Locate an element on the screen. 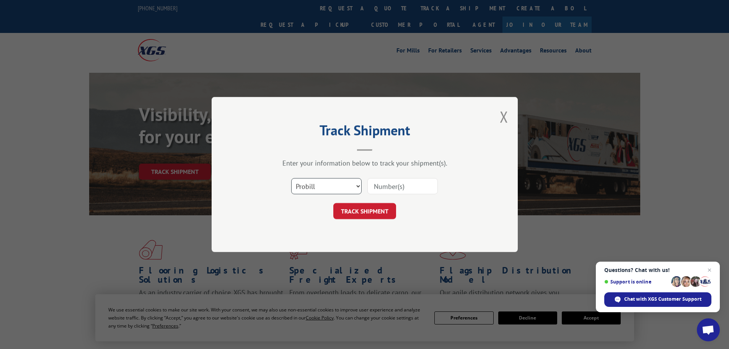  button: Close modal is located at coordinates (504, 116).